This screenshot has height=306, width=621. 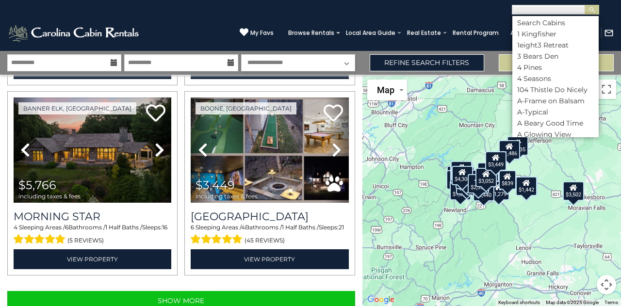 I want to click on li: A-Typical, so click(x=555, y=112).